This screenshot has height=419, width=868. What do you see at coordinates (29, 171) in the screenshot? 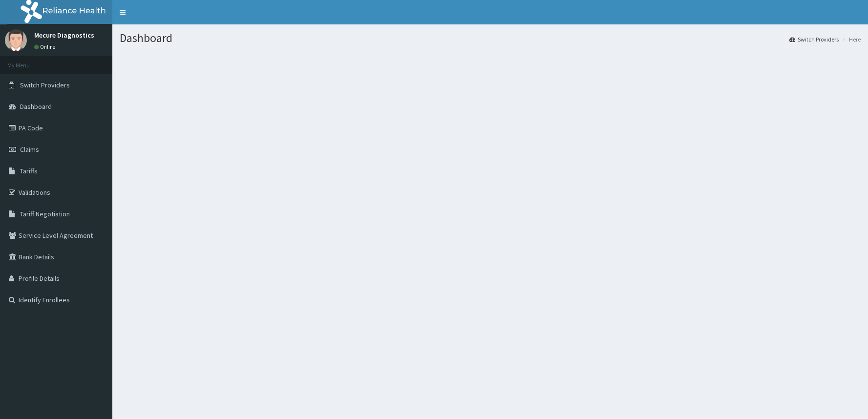
I see `span: Tariffs` at bounding box center [29, 171].